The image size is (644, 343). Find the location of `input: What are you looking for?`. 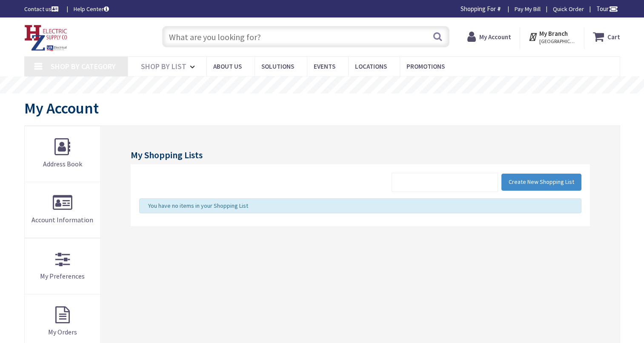

input: What are you looking for? is located at coordinates (306, 37).